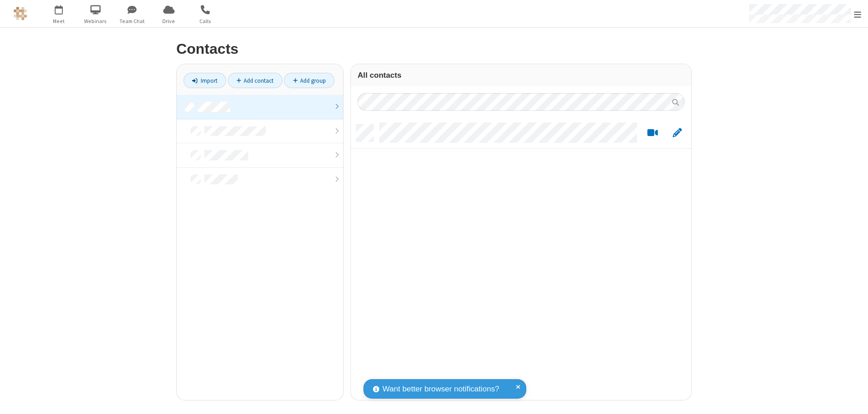  I want to click on span: Meet, so click(58, 21).